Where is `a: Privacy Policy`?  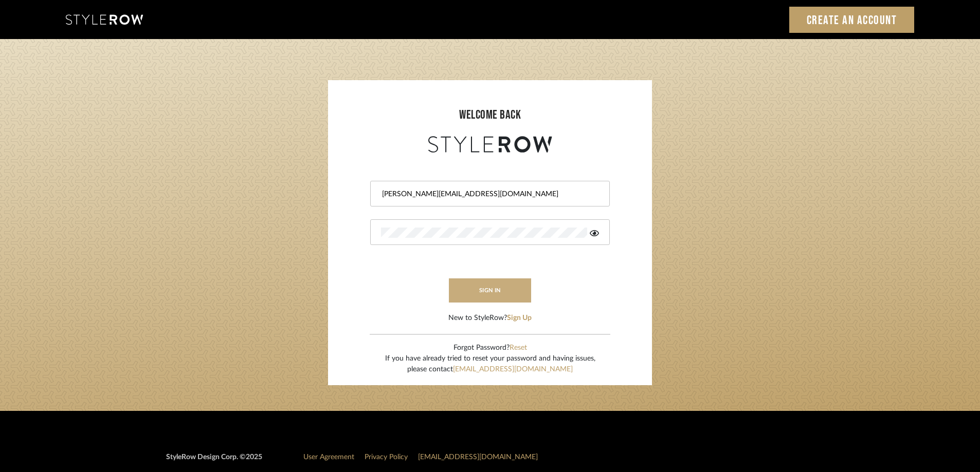
a: Privacy Policy is located at coordinates (386, 457).